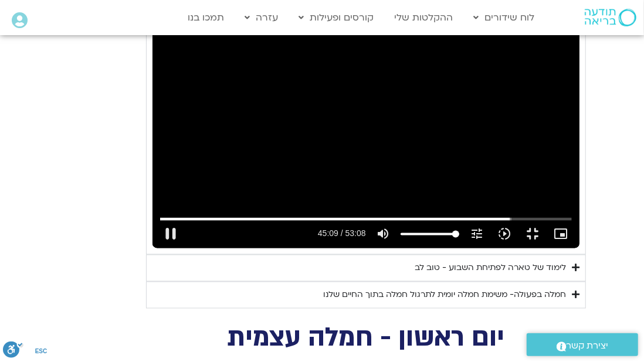 Image resolution: width=644 pixels, height=362 pixels. I want to click on img: תודעה בריאה, so click(610, 18).